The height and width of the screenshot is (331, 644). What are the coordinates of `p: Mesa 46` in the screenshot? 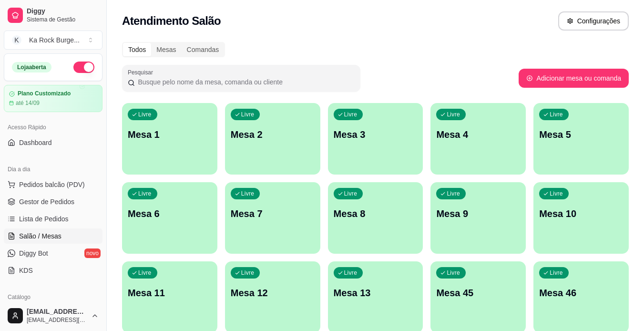 It's located at (581, 292).